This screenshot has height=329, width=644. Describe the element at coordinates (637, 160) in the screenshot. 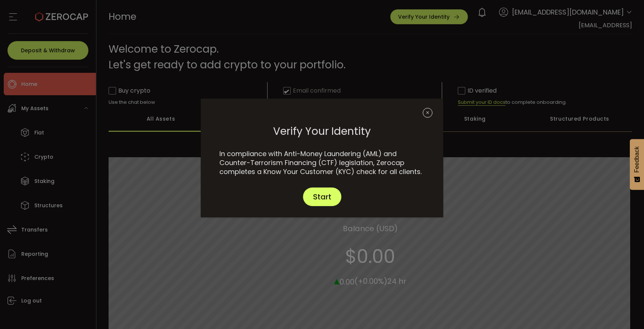

I see `span: Feedback` at that location.